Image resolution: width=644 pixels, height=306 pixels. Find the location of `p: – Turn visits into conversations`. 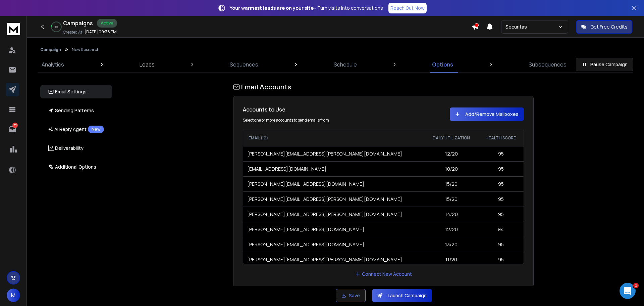

p: – Turn visits into conversations is located at coordinates (306, 8).